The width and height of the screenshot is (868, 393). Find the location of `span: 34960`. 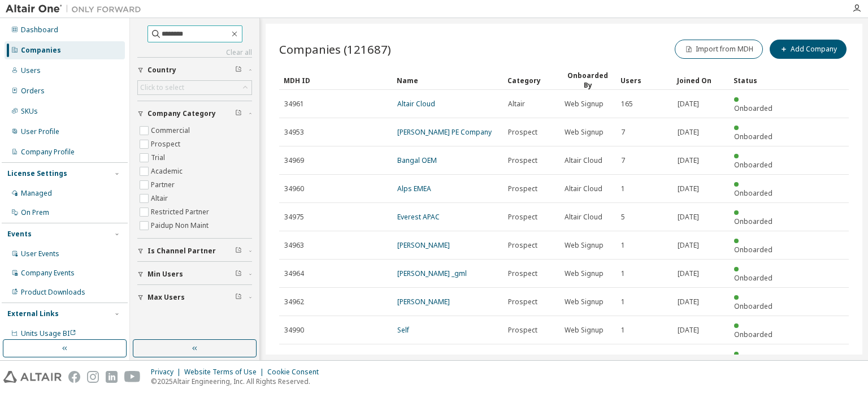

span: 34960 is located at coordinates (294, 189).